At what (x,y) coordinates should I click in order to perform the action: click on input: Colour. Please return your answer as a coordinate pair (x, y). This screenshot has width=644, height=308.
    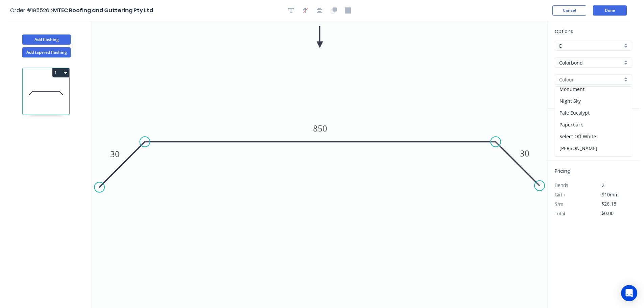
    Looking at the image, I should click on (590, 80).